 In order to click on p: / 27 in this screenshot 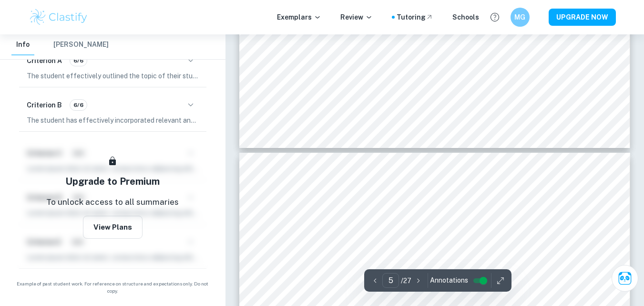, I will do `click(406, 280)`.